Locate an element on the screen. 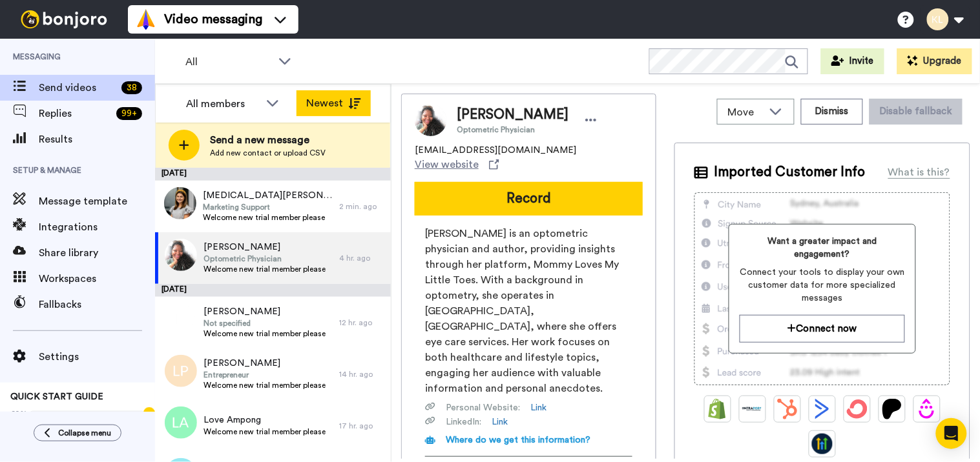  img: Patreon is located at coordinates (892, 410).